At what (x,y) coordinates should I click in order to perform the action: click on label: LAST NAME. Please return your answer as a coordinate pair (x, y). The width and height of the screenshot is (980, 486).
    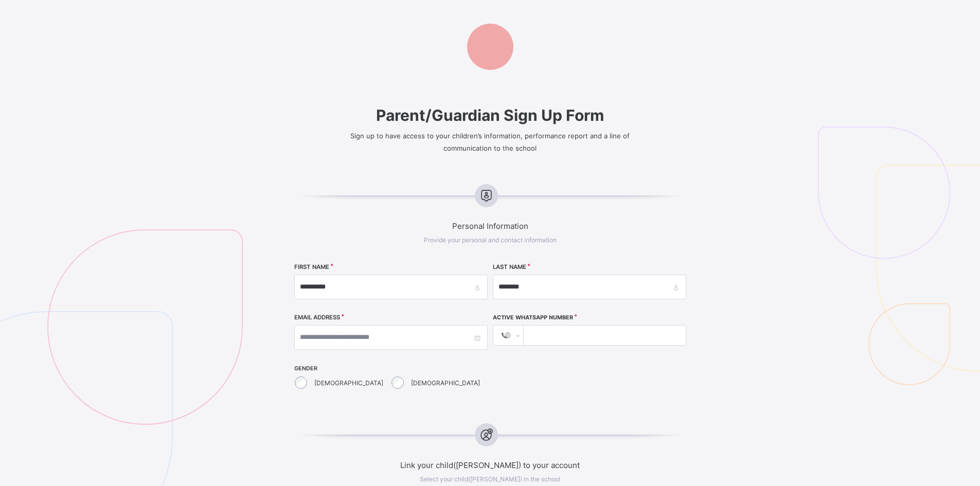
    Looking at the image, I should click on (509, 267).